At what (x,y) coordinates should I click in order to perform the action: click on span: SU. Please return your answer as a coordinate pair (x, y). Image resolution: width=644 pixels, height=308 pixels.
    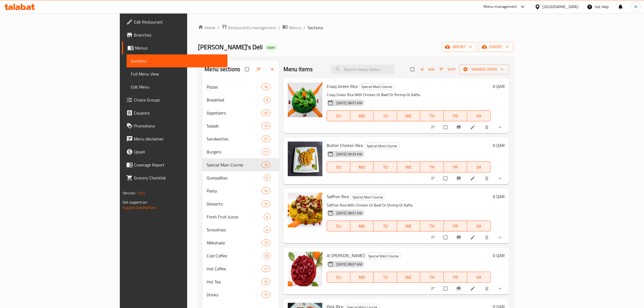
    Looking at the image, I should click on (339, 116).